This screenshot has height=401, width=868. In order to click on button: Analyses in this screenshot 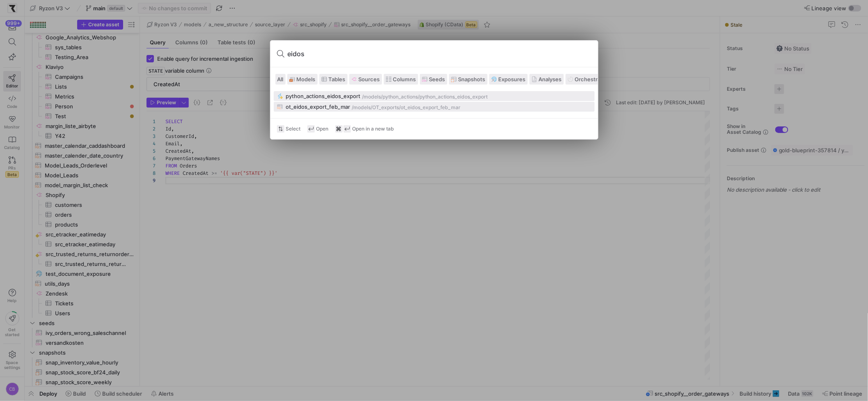, I will do `click(547, 79)`.